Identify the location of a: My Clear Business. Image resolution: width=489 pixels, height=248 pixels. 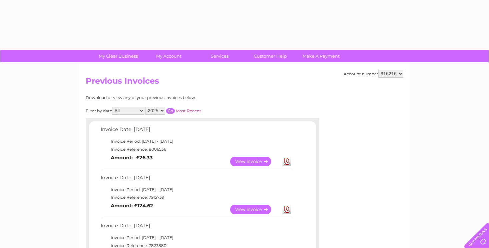
(118, 56).